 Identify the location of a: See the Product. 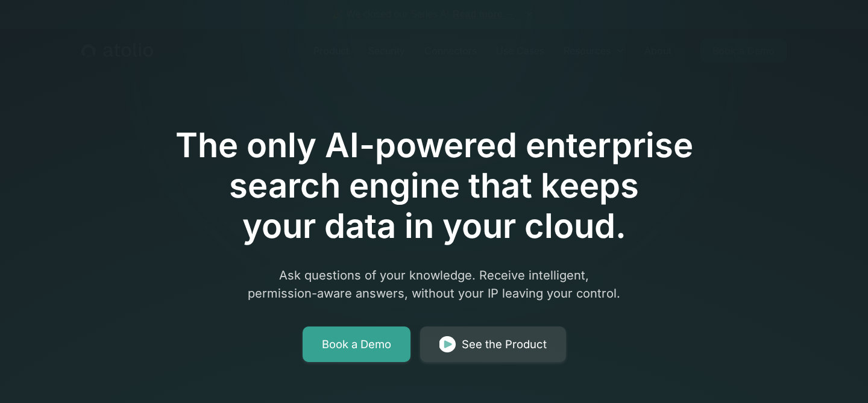
(493, 345).